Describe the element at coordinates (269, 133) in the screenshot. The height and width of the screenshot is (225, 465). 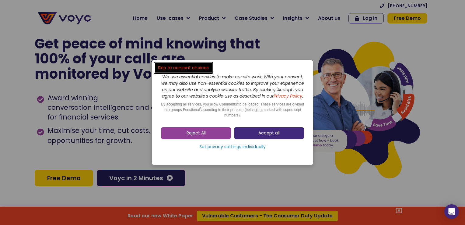
I see `span: Accept all` at that location.